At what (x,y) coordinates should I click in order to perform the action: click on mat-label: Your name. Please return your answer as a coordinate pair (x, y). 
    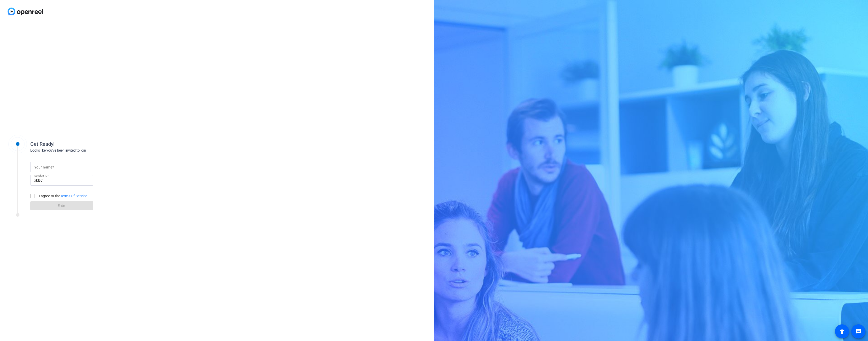
    Looking at the image, I should click on (43, 167).